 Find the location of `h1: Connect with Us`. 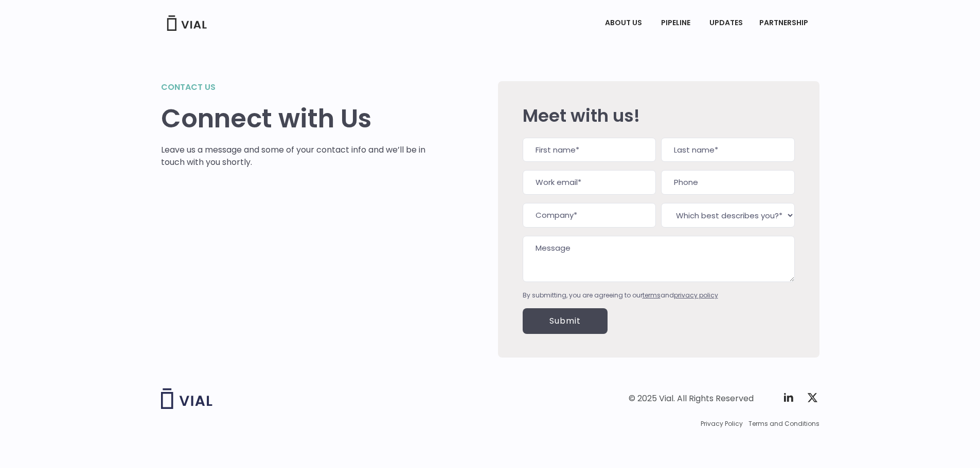

h1: Connect with Us is located at coordinates (293, 119).